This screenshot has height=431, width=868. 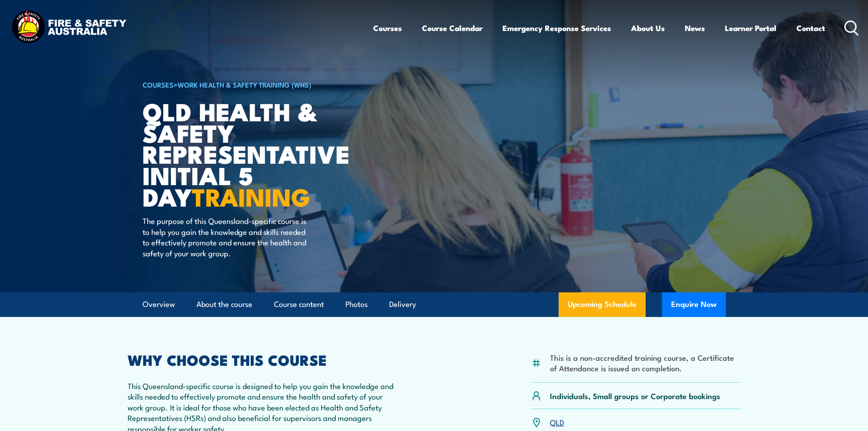 I want to click on a: About the course, so click(x=224, y=304).